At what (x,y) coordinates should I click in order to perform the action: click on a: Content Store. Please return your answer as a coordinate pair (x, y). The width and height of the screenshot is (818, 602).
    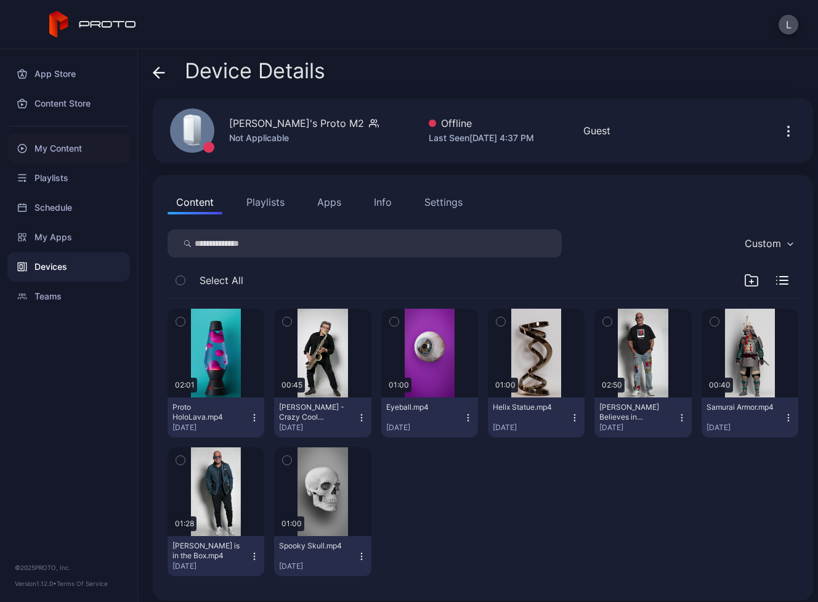
    Looking at the image, I should click on (68, 103).